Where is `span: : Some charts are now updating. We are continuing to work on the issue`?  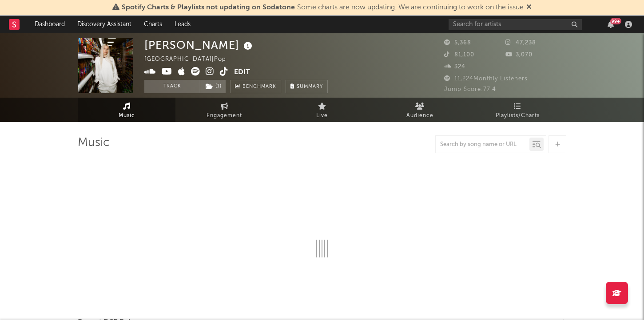 span: : Some charts are now updating. We are continuing to work on the issue is located at coordinates (322, 8).